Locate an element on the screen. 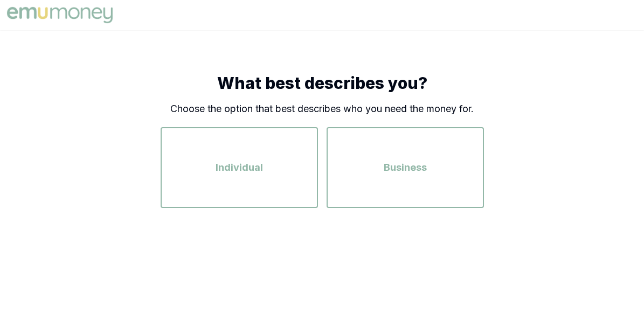 Image resolution: width=644 pixels, height=312 pixels. h1: What best describes you? is located at coordinates (322, 83).